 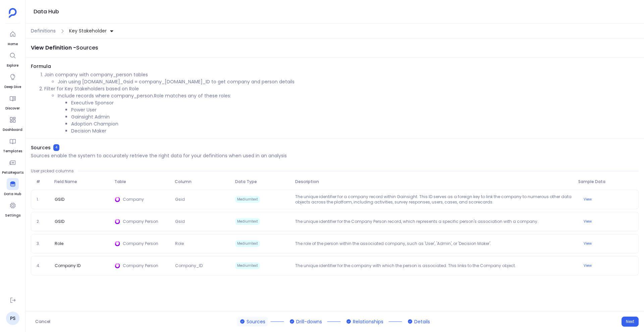 I want to click on a: Templates, so click(x=12, y=145).